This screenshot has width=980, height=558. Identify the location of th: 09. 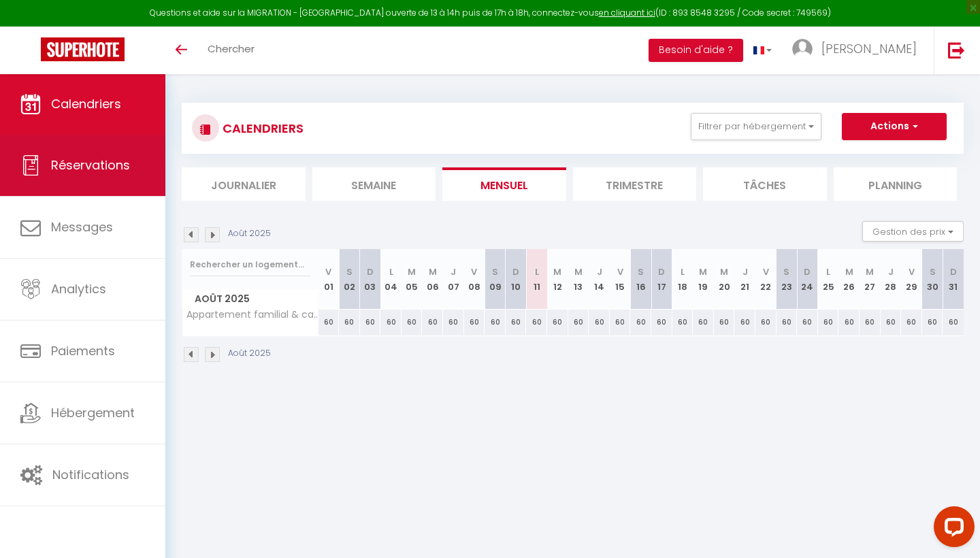
(495, 279).